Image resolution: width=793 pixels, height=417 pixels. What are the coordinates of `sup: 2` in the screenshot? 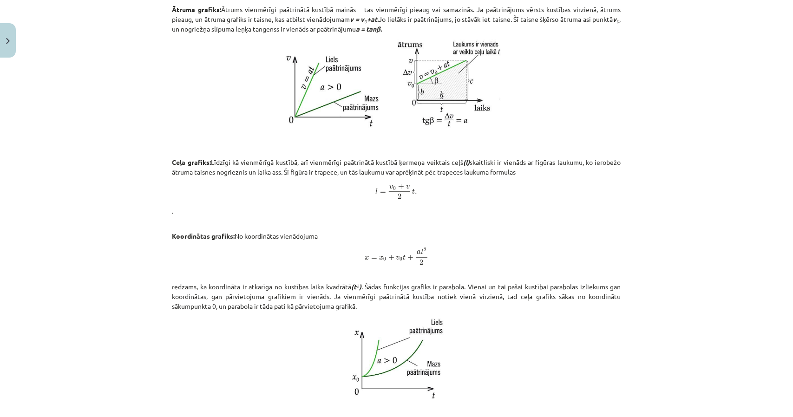 It's located at (357, 286).